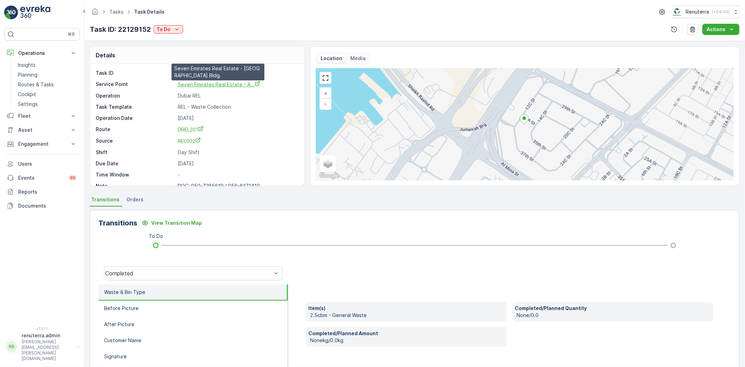  I want to click on img: logo_light-DOdMpM7g.png, so click(35, 13).